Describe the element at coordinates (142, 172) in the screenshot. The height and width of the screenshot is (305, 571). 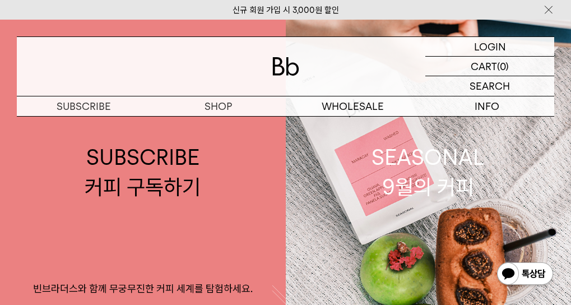
I see `div: SUBSCRIBE 커피 구독하기` at that location.